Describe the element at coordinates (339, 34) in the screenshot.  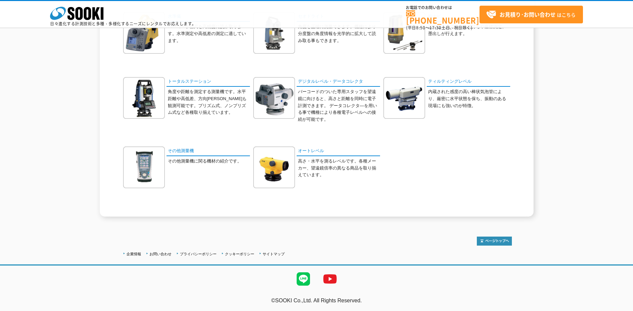
I see `p: 角度を正確に測量できます。機種により分度盤の角度情報を光学的に拡大して読み取る事もできます。` at that location.